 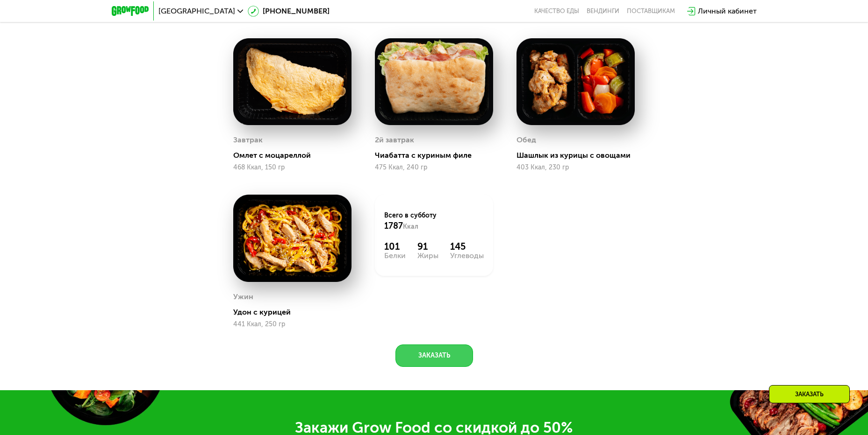 What do you see at coordinates (603, 11) in the screenshot?
I see `a: Вендинги` at bounding box center [603, 11].